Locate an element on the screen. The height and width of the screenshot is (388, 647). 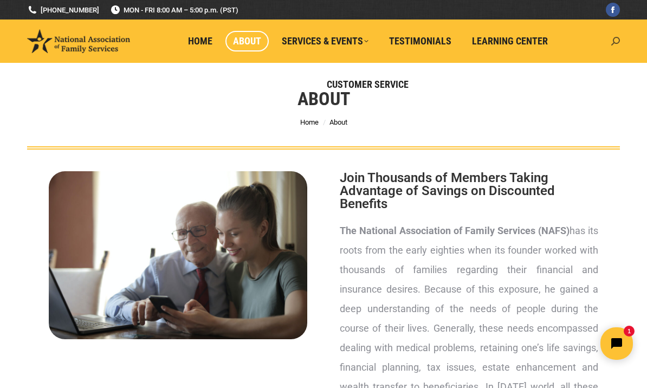
span: Services & Events is located at coordinates (325, 41).